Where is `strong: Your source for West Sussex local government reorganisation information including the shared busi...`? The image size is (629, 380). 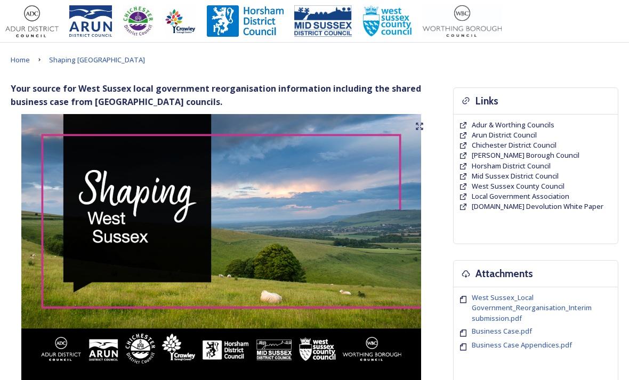 strong: Your source for West Sussex local government reorganisation information including the shared busi... is located at coordinates (216, 95).